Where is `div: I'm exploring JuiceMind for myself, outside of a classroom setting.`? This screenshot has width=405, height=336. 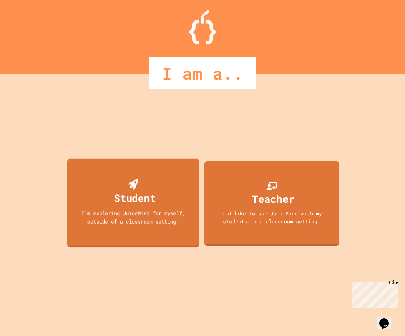 div: I'm exploring JuiceMind for myself, outside of a classroom setting. is located at coordinates (133, 217).